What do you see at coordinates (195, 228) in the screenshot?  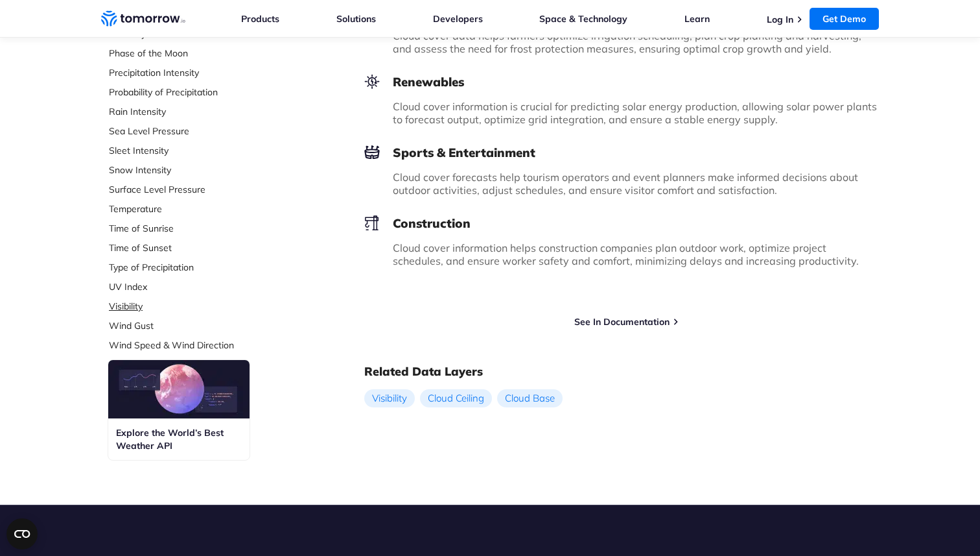 I see `a: Time of Sunrise` at bounding box center [195, 228].